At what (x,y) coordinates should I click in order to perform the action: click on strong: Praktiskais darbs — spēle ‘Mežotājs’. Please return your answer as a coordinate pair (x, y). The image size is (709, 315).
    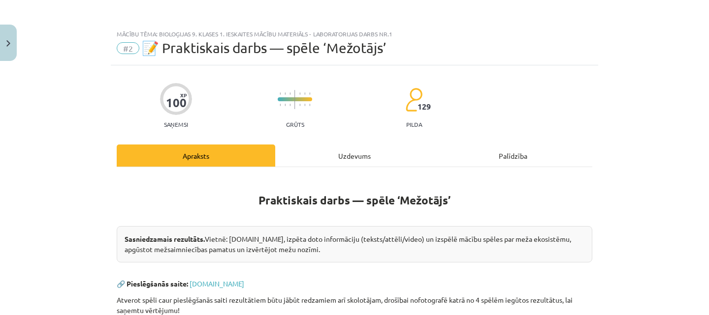
    Looking at the image, I should click on (354, 200).